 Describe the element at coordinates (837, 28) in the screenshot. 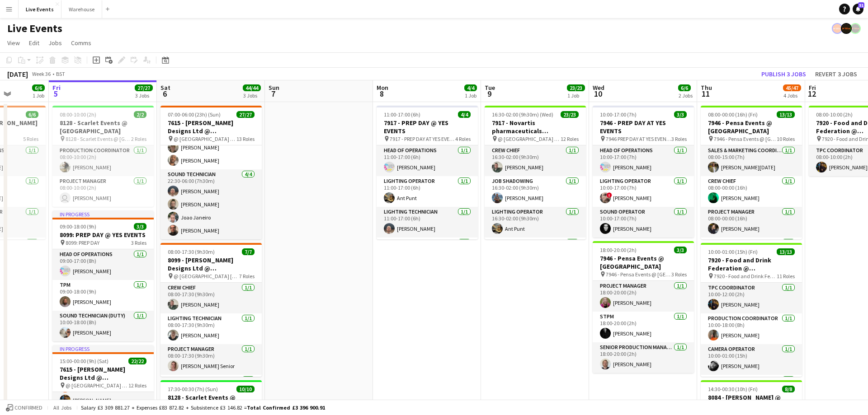

I see `app-user-avatar: Alex Gill` at that location.